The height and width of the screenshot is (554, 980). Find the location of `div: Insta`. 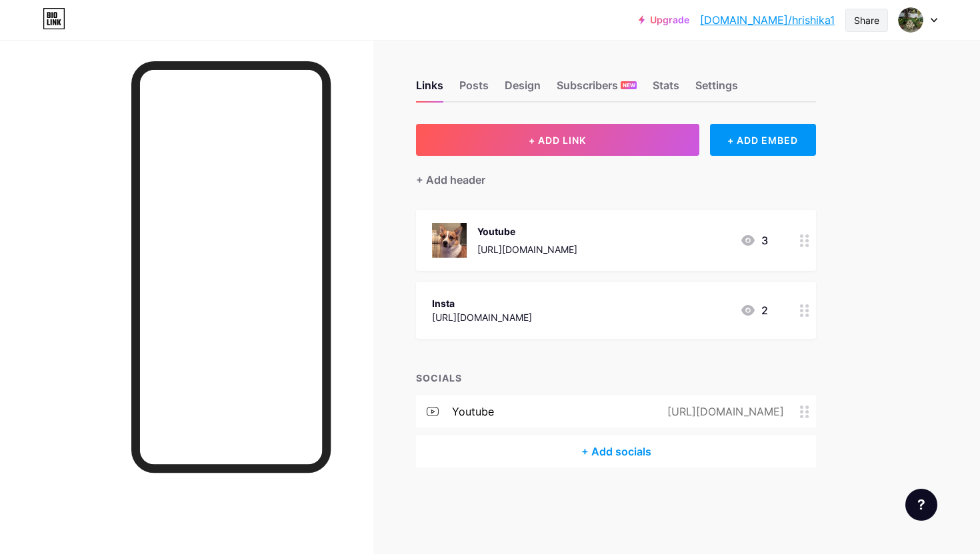

div: Insta is located at coordinates (482, 303).